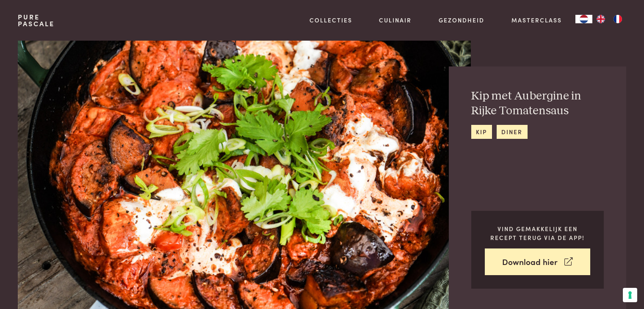  What do you see at coordinates (609, 19) in the screenshot?
I see `ul: Language list` at bounding box center [609, 19].